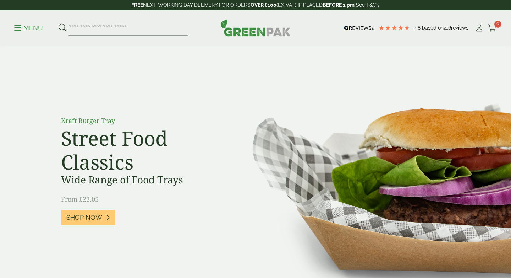 Image resolution: width=511 pixels, height=278 pixels. Describe the element at coordinates (28, 28) in the screenshot. I see `p: Menu` at that location.